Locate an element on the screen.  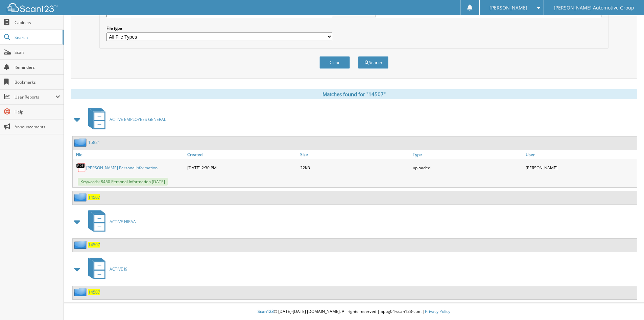
a: Type is located at coordinates (468, 154).